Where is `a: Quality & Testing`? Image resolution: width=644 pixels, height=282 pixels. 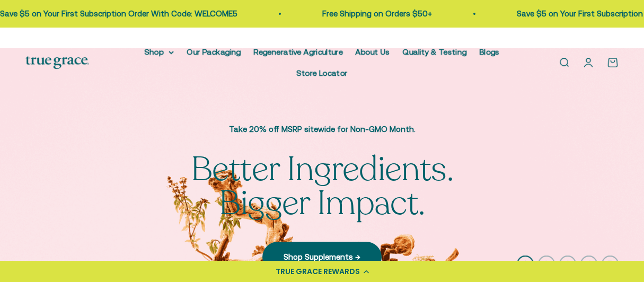
a: Quality & Testing is located at coordinates (434, 52).